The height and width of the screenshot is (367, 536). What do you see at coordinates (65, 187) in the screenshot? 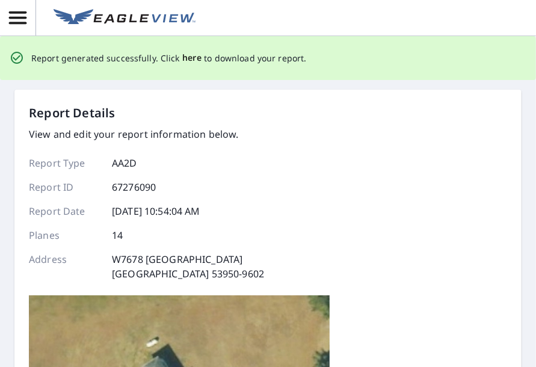
I see `p: Report ID` at bounding box center [65, 187].